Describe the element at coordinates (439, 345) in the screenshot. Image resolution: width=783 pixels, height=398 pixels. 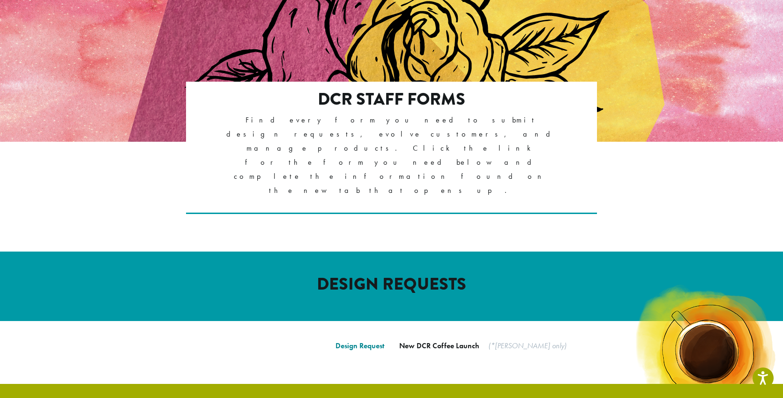
I see `a: New DCR Coffee Launch` at that location.